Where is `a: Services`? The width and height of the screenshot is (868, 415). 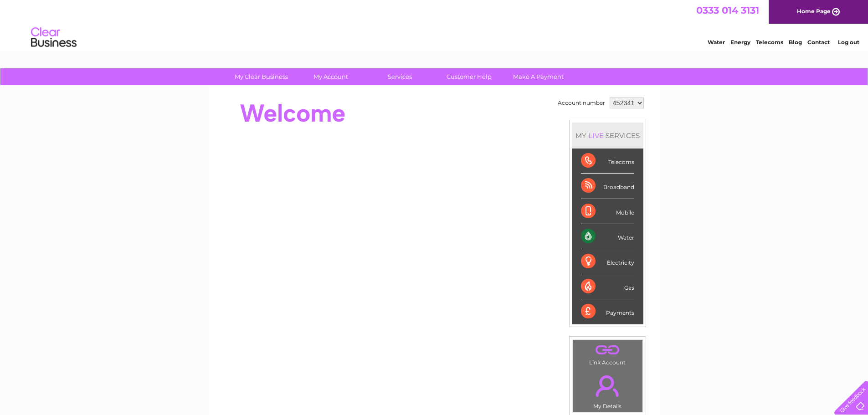 a: Services is located at coordinates (399, 77).